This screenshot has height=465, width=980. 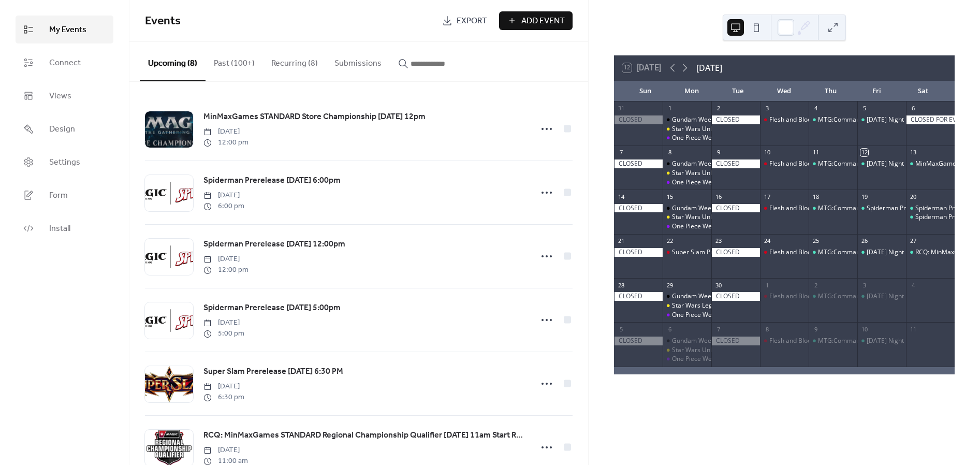 I want to click on div: Wed, so click(x=784, y=91).